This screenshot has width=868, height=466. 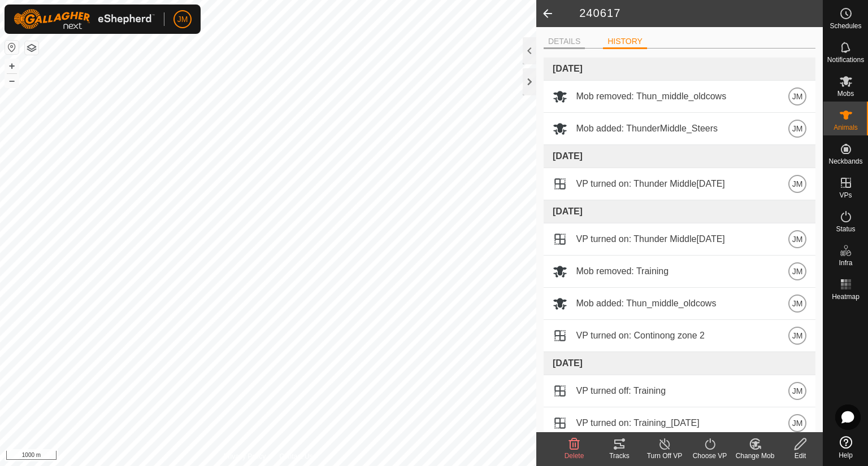 What do you see at coordinates (665, 456) in the screenshot?
I see `div: Turn Off VP` at bounding box center [665, 456].